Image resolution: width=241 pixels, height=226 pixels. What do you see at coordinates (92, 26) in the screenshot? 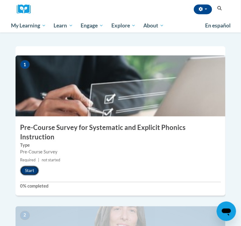
I see `span: Engage` at bounding box center [92, 26].